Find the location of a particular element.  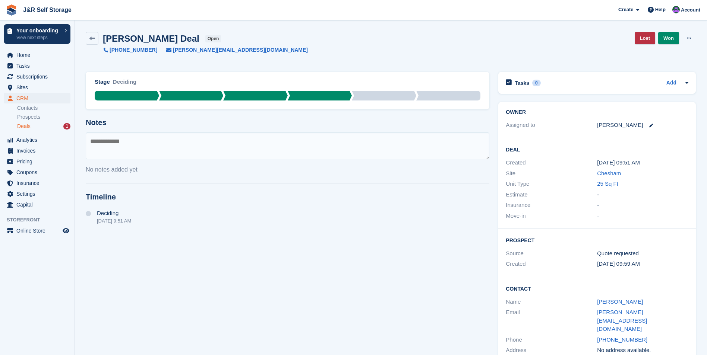

span: Pricing is located at coordinates (39, 162).